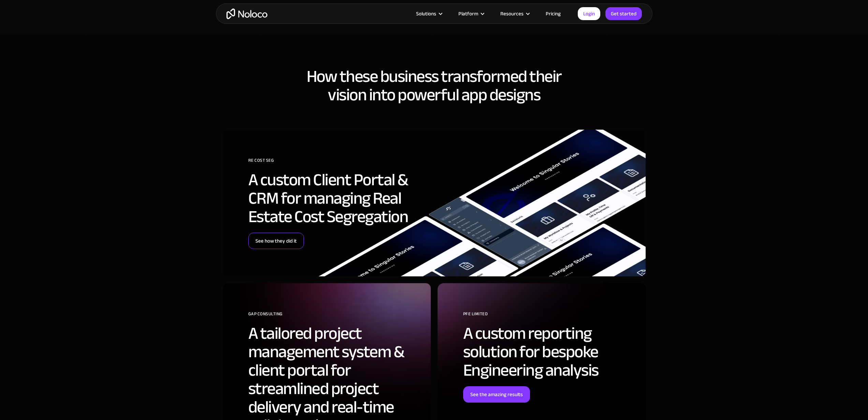 This screenshot has height=420, width=868. I want to click on a: See the amazing results, so click(497, 395).